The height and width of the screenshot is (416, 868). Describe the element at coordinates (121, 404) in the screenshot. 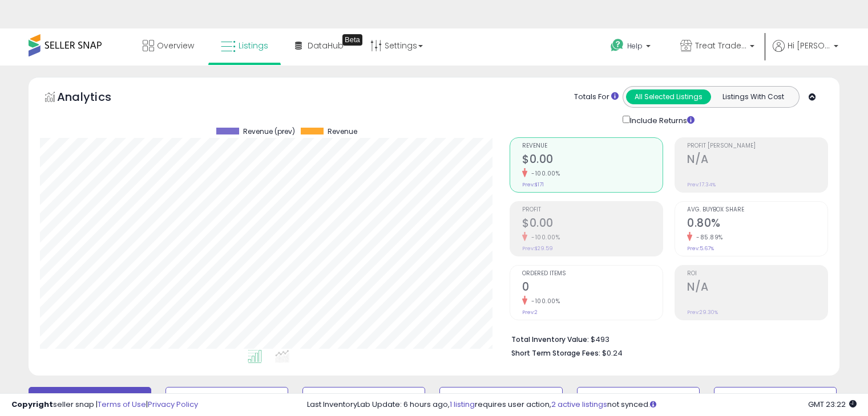

I see `a: Terms of Use` at that location.